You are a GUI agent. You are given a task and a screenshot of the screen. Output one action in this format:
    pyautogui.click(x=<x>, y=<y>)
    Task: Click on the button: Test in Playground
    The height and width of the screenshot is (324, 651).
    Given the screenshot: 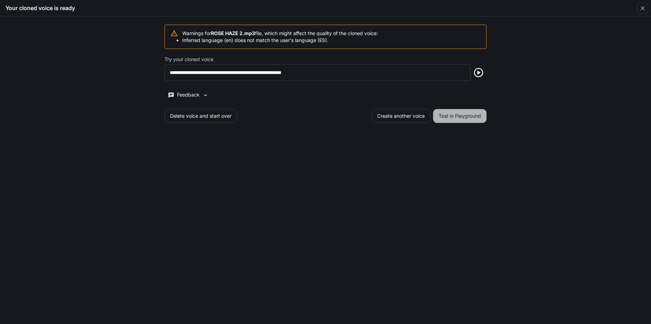 What is the action you would take?
    pyautogui.click(x=460, y=116)
    